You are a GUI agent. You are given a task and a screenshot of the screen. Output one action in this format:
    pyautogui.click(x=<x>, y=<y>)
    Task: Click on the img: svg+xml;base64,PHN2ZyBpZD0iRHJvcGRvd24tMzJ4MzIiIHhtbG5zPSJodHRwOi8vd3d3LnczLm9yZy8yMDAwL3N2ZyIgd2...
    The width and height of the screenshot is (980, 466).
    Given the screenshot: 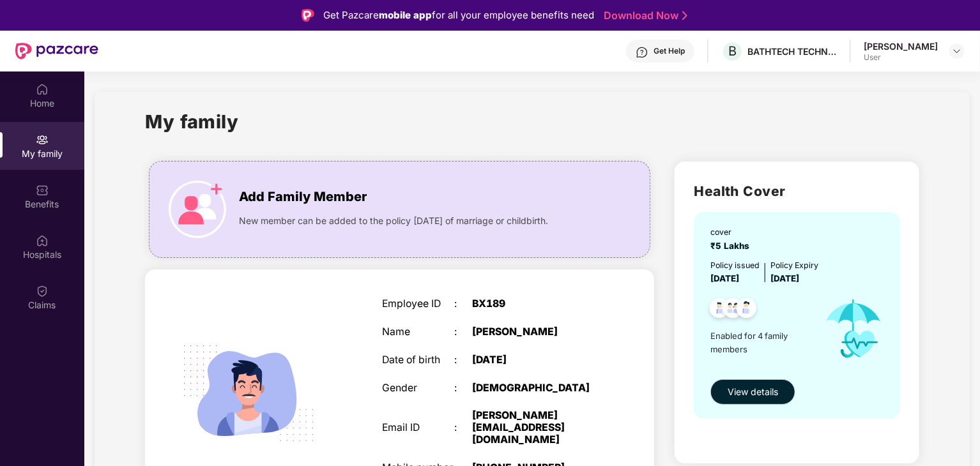 What is the action you would take?
    pyautogui.click(x=957, y=51)
    